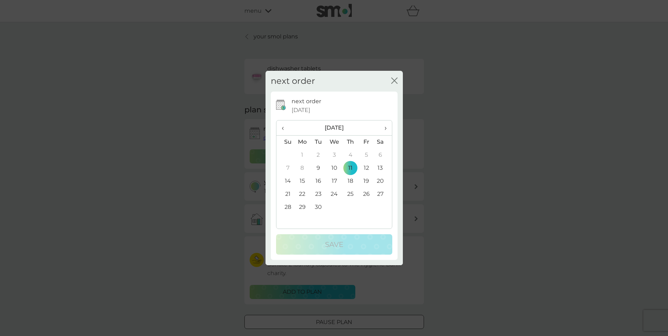 This screenshot has width=668, height=336. What do you see at coordinates (350, 168) in the screenshot?
I see `td: 11` at bounding box center [350, 168].